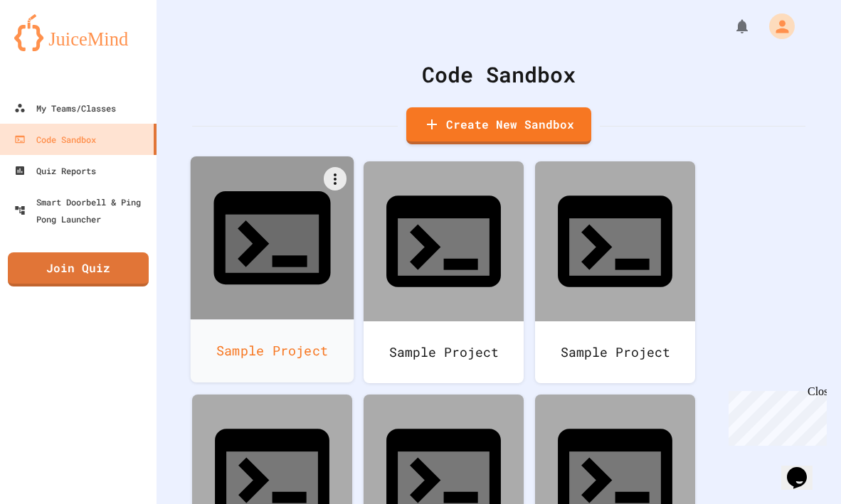 This screenshot has height=504, width=841. Describe the element at coordinates (78, 33) in the screenshot. I see `img: logo-orange.svg` at that location.